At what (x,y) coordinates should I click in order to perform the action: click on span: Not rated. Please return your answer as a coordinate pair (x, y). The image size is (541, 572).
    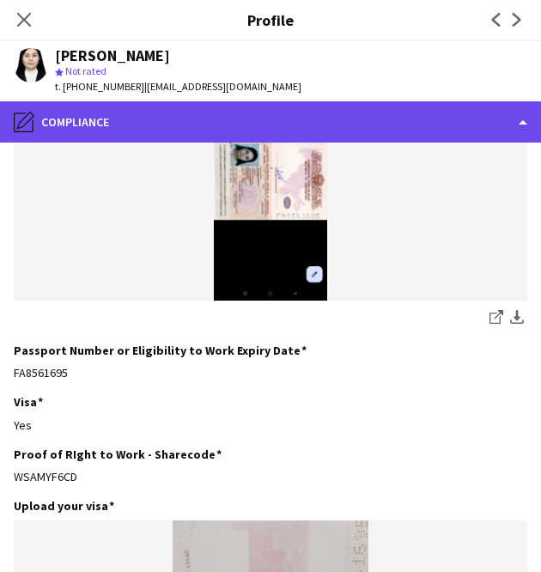
    Looking at the image, I should click on (86, 70).